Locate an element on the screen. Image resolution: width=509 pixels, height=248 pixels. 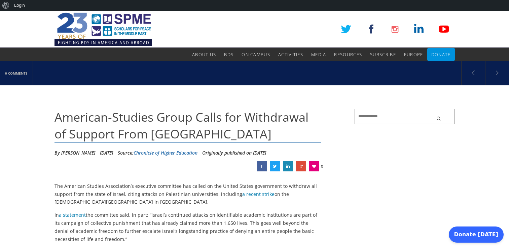
span: Media is located at coordinates (319, 55).